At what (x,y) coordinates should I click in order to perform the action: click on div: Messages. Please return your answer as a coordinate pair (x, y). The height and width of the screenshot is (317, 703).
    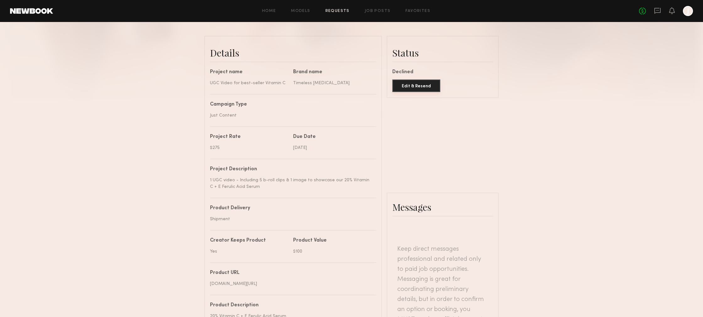
    Looking at the image, I should click on (442, 207).